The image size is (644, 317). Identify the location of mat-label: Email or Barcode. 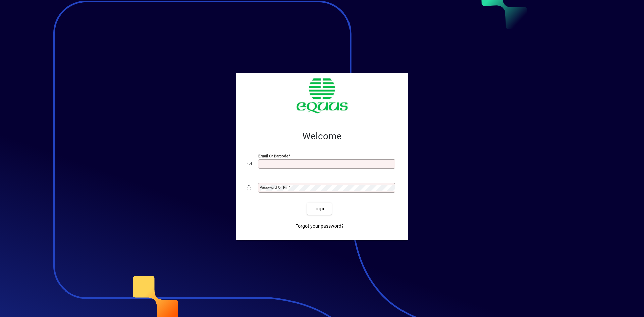
(273, 156).